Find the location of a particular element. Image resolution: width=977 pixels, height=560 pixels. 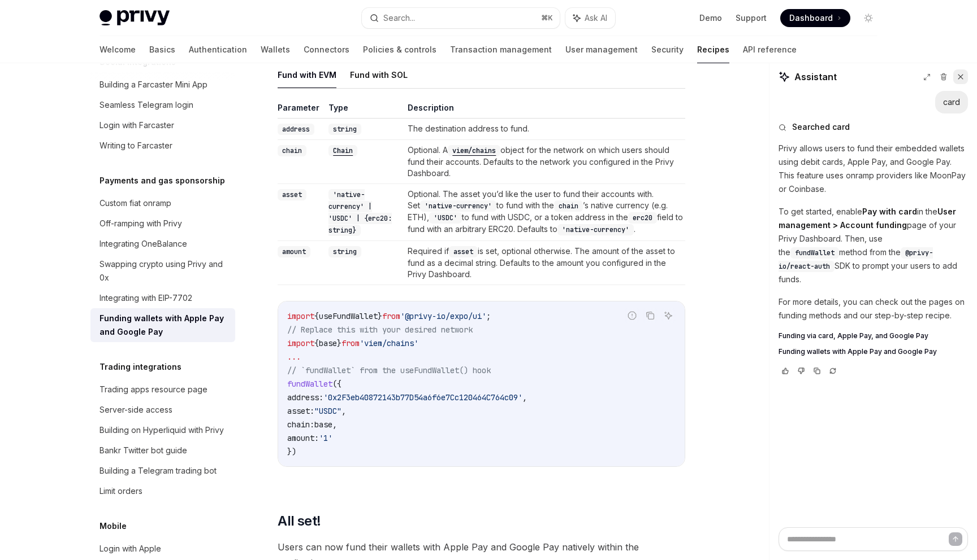

div: Trading apps resource page is located at coordinates (154, 390).